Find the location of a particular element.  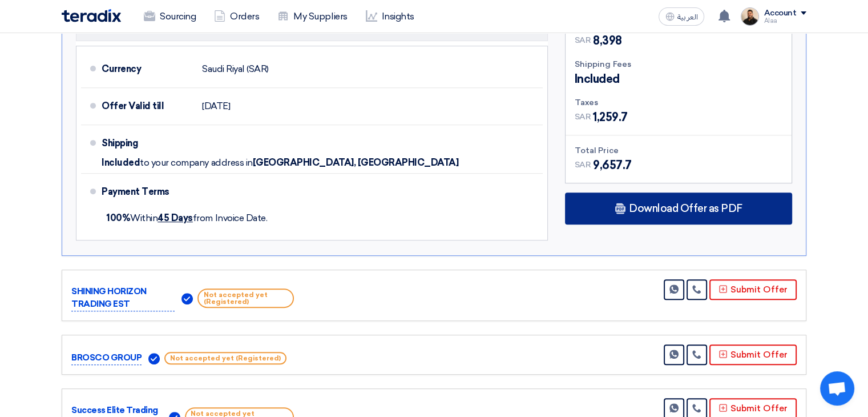

div: Account is located at coordinates (779, 13).